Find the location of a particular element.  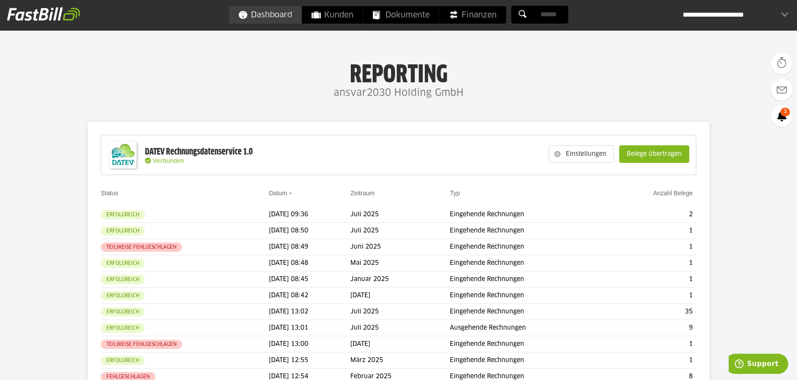

a: Dokumente is located at coordinates (401, 15).